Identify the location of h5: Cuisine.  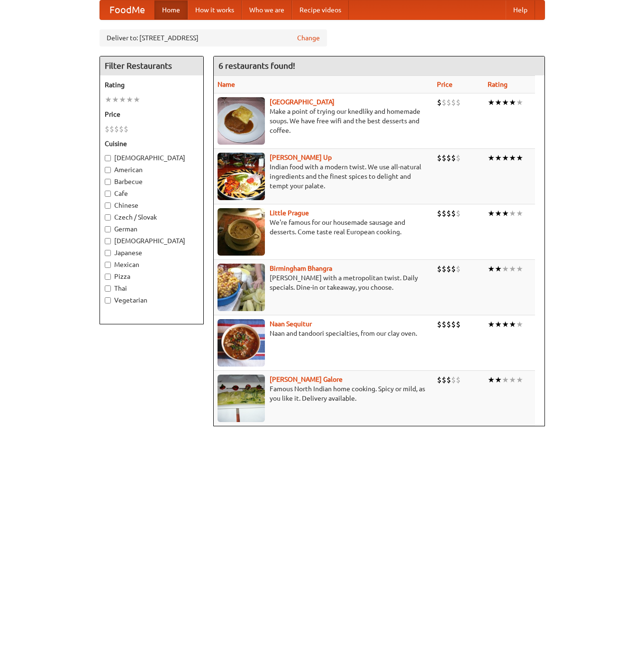
(152, 144).